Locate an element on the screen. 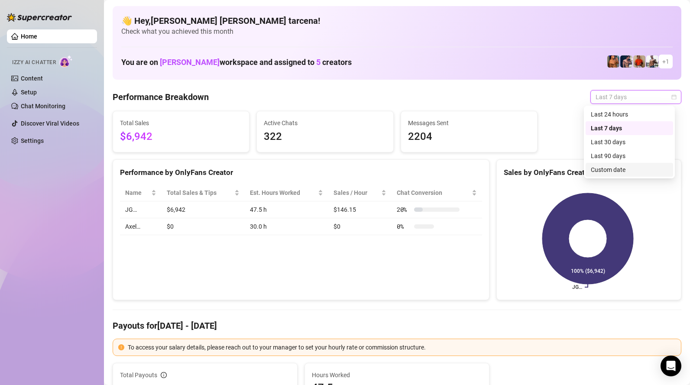  span: Active Chats is located at coordinates (325, 123).